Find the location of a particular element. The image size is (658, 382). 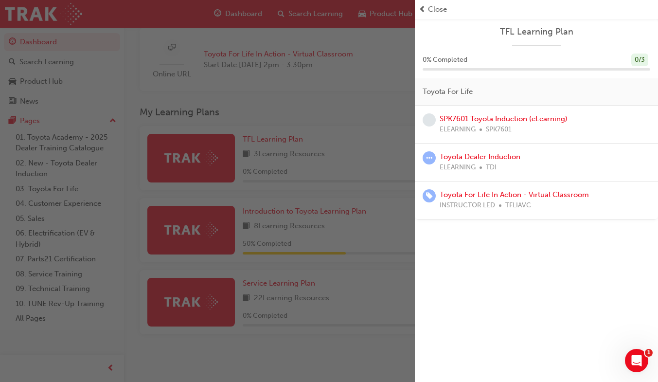

span: TFL Learning Plan is located at coordinates (536, 32).